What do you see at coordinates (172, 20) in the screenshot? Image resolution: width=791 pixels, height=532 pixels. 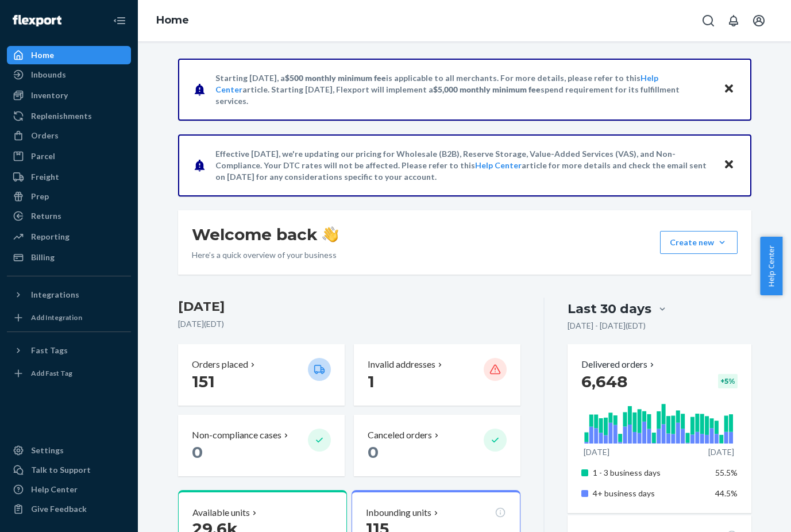 I see `ol: breadcrumbs` at bounding box center [172, 20].